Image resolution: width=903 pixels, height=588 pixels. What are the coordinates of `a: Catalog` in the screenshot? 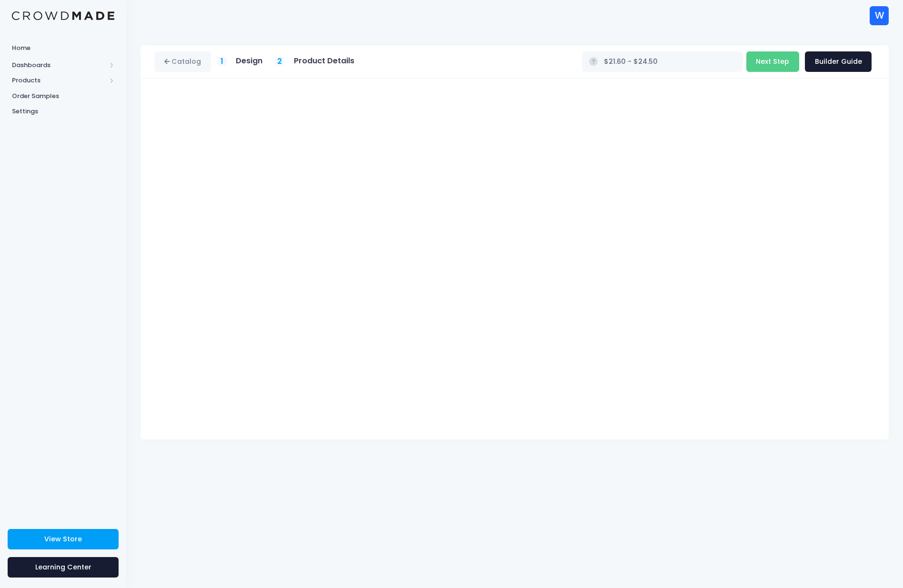 It's located at (182, 61).